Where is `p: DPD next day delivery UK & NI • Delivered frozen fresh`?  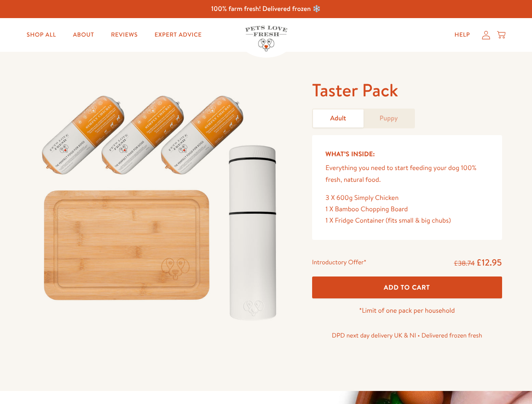
p: DPD next day delivery UK & NI • Delivered frozen fresh is located at coordinates (407, 335).